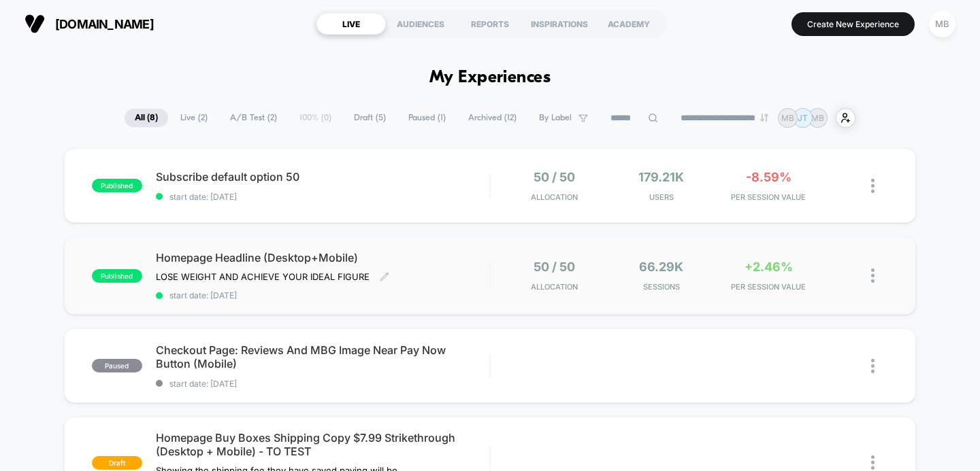 This screenshot has height=471, width=980. Describe the element at coordinates (629, 24) in the screenshot. I see `div: ACADEMY` at that location.